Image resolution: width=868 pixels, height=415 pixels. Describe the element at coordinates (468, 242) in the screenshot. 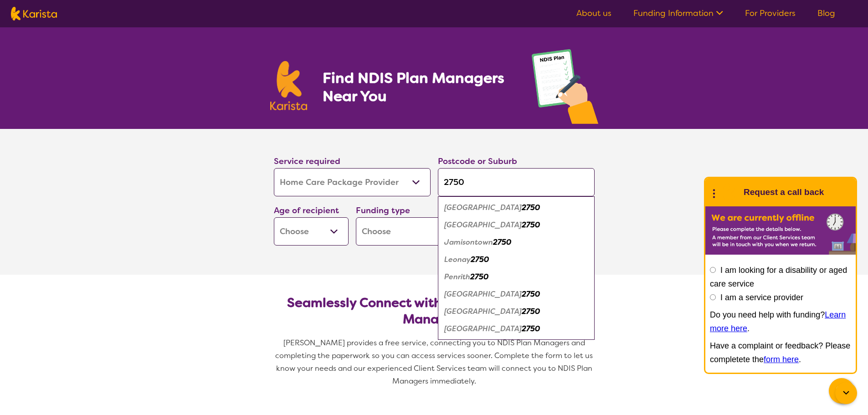

I see `em: Jamisontown` at that location.